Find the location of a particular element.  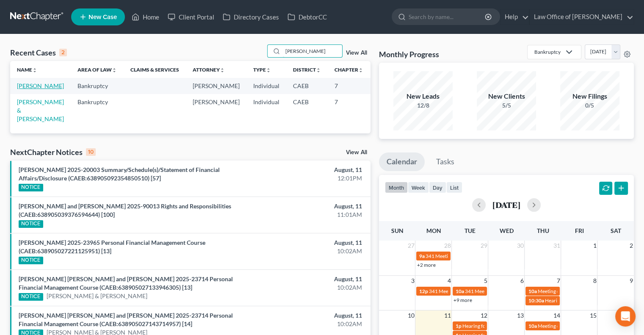

span: 15 is located at coordinates (593, 316).